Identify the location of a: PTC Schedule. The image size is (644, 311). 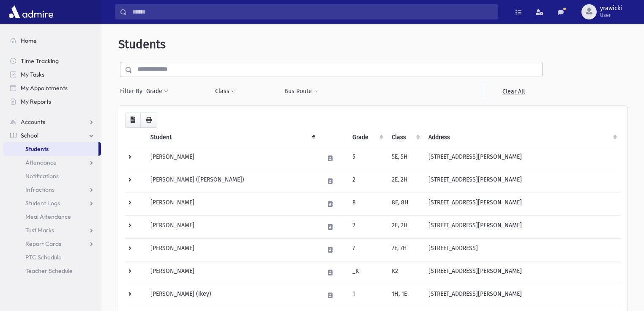
(52, 257).